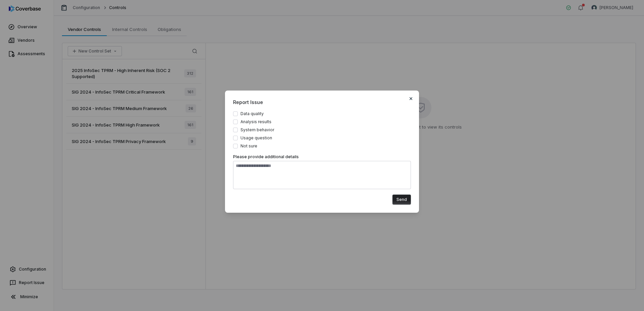  Describe the element at coordinates (235, 122) in the screenshot. I see `button: Analysis results` at that location.